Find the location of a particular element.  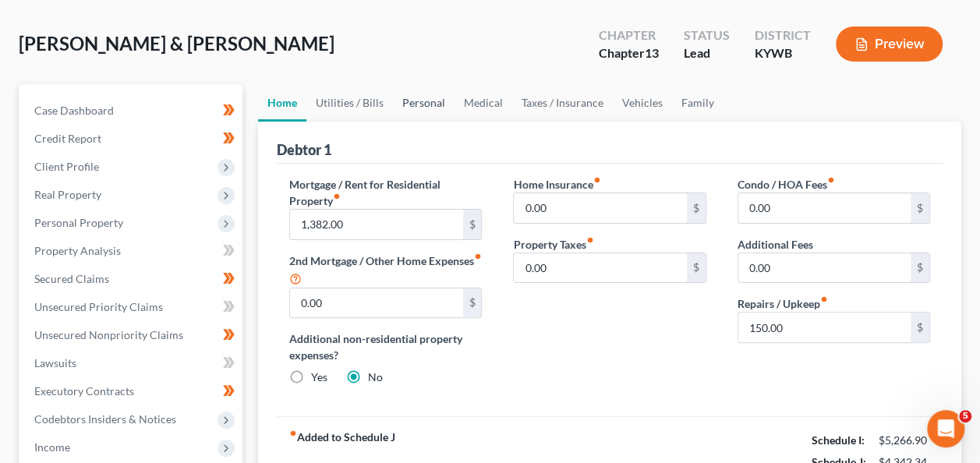

span: Personal Property is located at coordinates (79, 222).